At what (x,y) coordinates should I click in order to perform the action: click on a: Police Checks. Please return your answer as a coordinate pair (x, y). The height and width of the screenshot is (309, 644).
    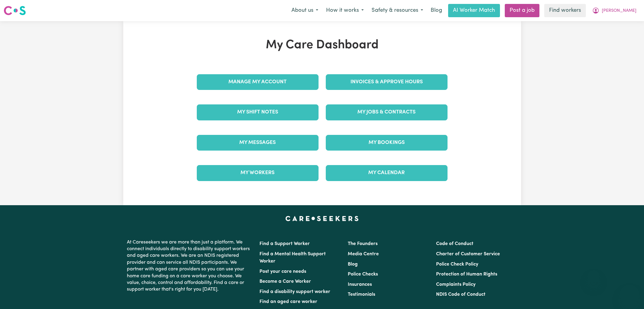
    Looking at the image, I should click on (363, 274).